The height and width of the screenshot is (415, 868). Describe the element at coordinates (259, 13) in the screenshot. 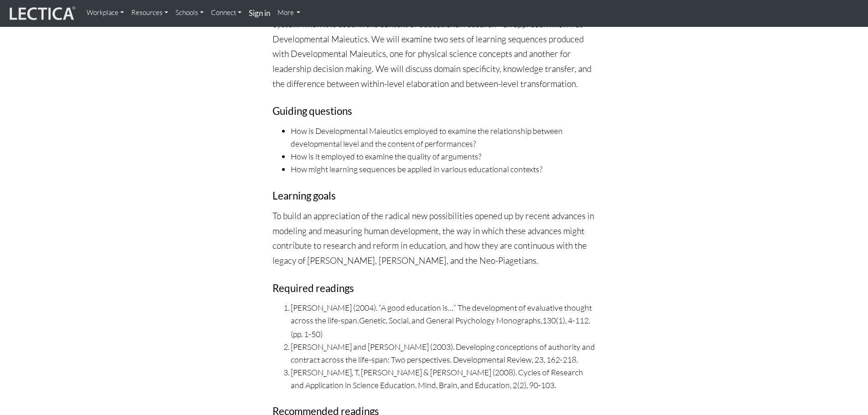

I see `a: Sign in` at that location.